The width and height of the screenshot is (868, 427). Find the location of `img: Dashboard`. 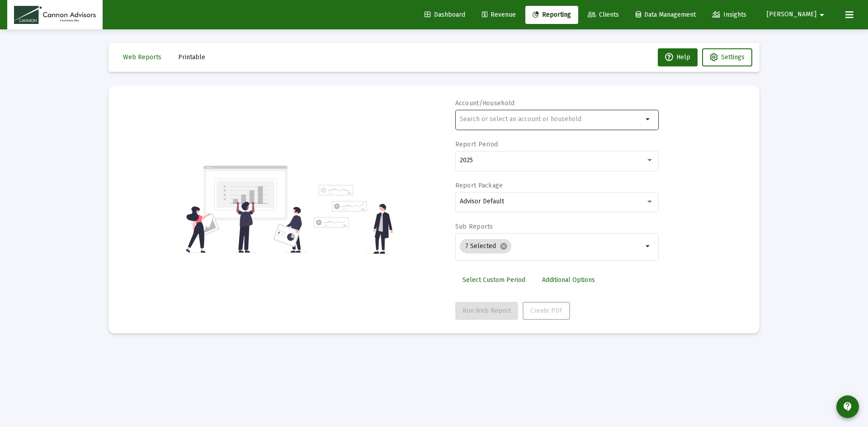

img: Dashboard is located at coordinates (55, 15).